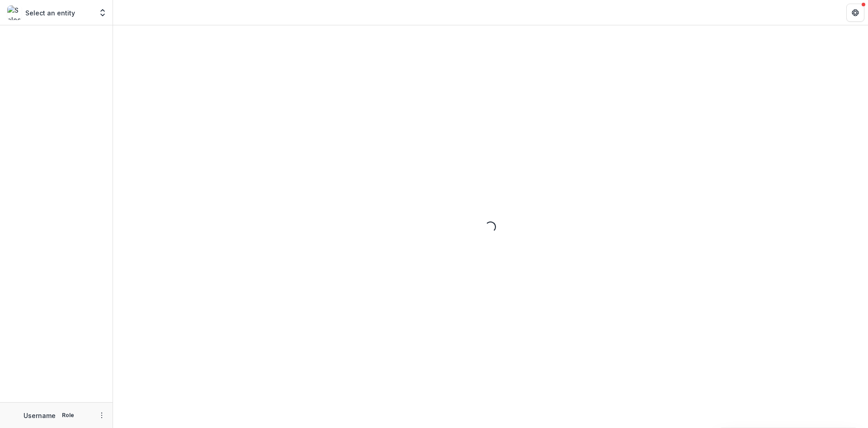 The width and height of the screenshot is (868, 428). Describe the element at coordinates (68, 415) in the screenshot. I see `p: Role` at that location.